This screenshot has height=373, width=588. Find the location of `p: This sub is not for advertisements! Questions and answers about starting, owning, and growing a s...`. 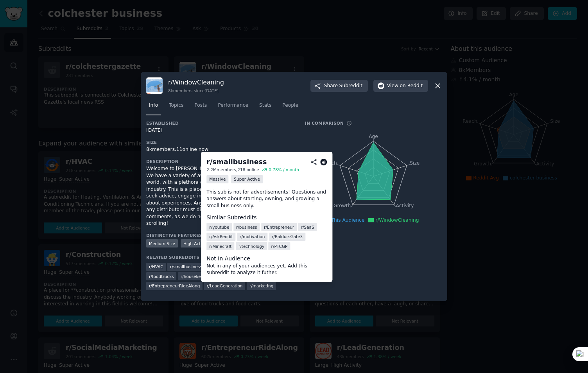

p: This sub is not for advertisements! Questions and answers about starting, owning, and growing a s... is located at coordinates (267, 199).